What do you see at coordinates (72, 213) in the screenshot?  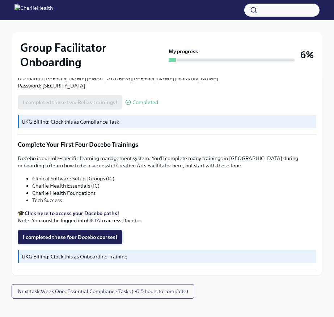 I see `strong: Click here to access your Docebo paths!` at bounding box center [72, 213].